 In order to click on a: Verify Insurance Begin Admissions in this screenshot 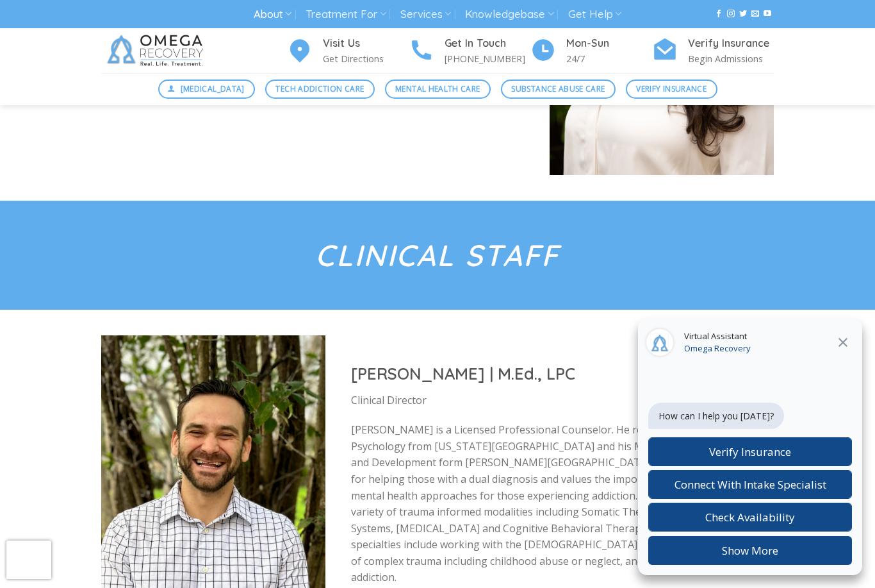, I will do `click(713, 51)`.